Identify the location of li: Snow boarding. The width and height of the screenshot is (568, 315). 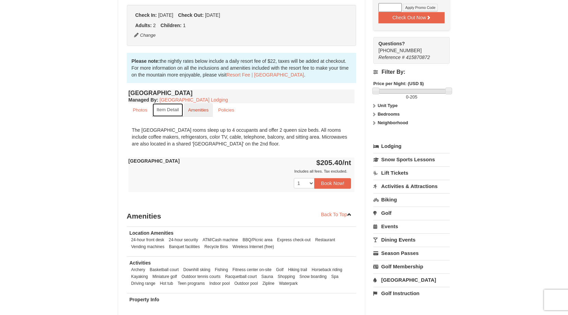
(313, 276).